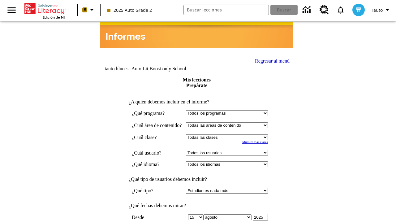 Image resolution: width=396 pixels, height=223 pixels. Describe the element at coordinates (197, 102) in the screenshot. I see `td: ¿A quién debemos incluir en el informe?` at that location.